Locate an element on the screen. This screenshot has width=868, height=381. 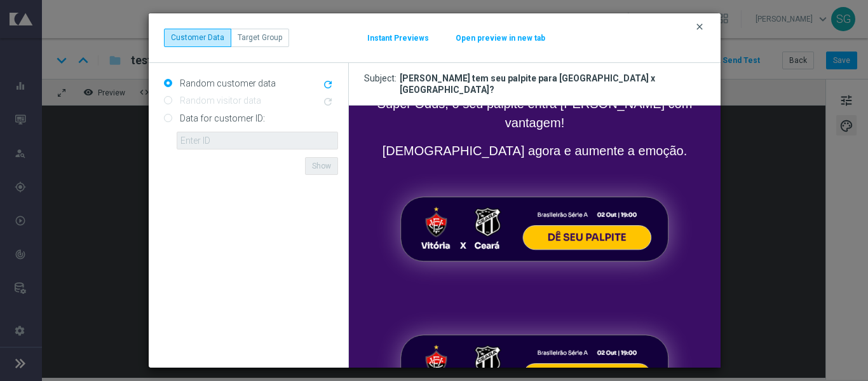
label: Random visitor data is located at coordinates (219, 100).